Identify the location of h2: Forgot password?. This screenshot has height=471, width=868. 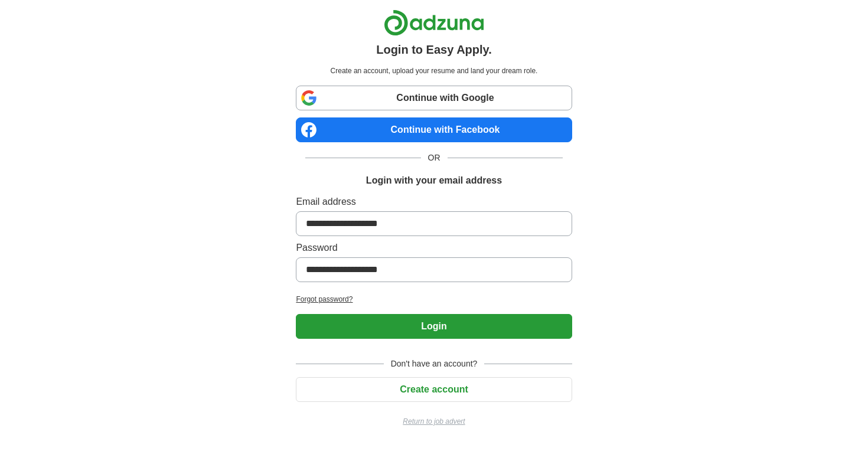
(433, 300).